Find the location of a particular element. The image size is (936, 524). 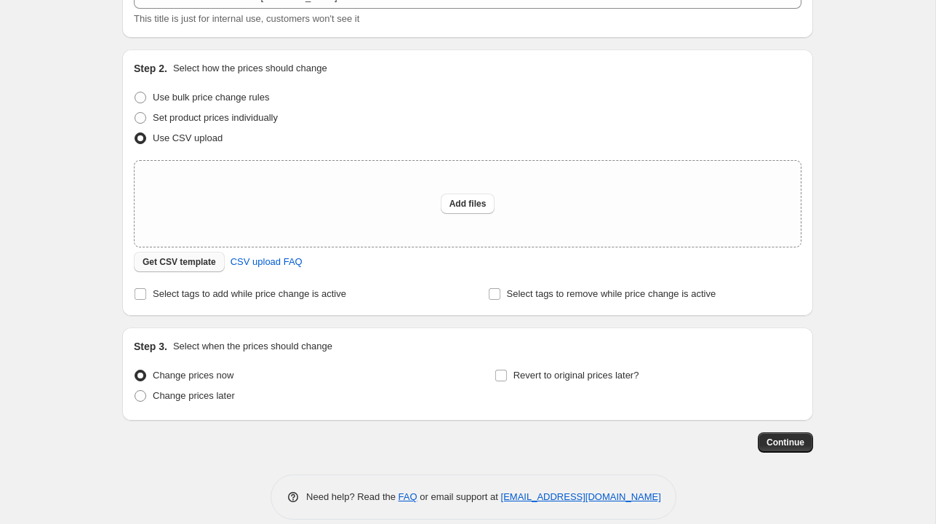

h2: Step 3. is located at coordinates (151, 346).